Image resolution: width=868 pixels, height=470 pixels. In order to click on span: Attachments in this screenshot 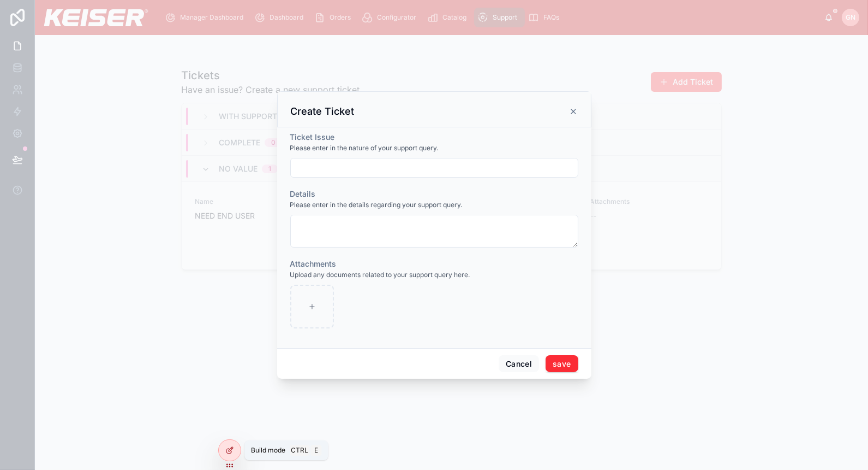, I will do `click(313, 263)`.